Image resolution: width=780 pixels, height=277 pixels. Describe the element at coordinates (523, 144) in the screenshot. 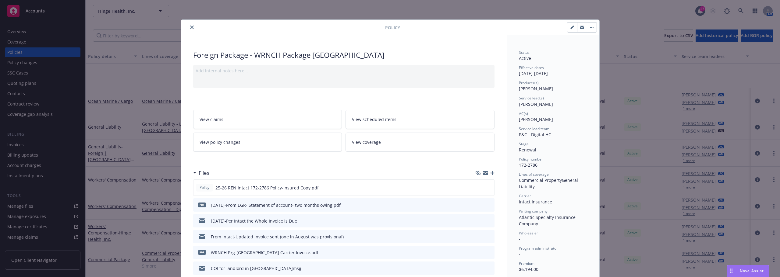

I see `span: Stage` at that location.